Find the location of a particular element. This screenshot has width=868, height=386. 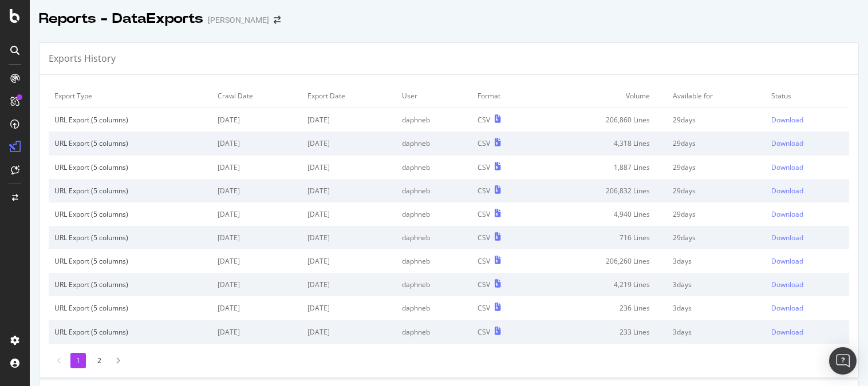

td: 206,260 Lines is located at coordinates (603, 261).